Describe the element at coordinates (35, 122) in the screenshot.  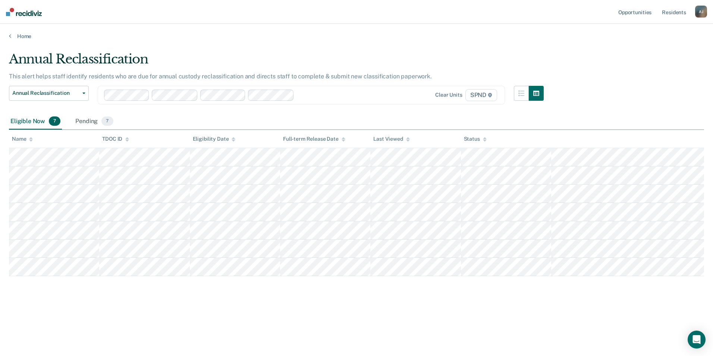
I see `div: Eligible Now7` at that location.